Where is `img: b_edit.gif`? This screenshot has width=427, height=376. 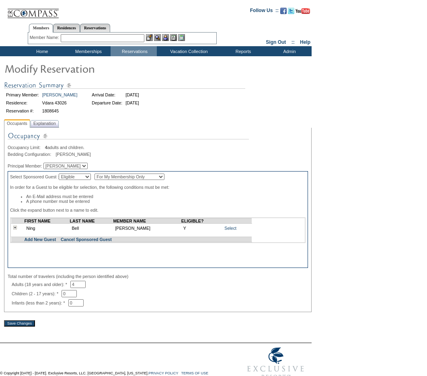
img: b_edit.gif is located at coordinates (149, 37).